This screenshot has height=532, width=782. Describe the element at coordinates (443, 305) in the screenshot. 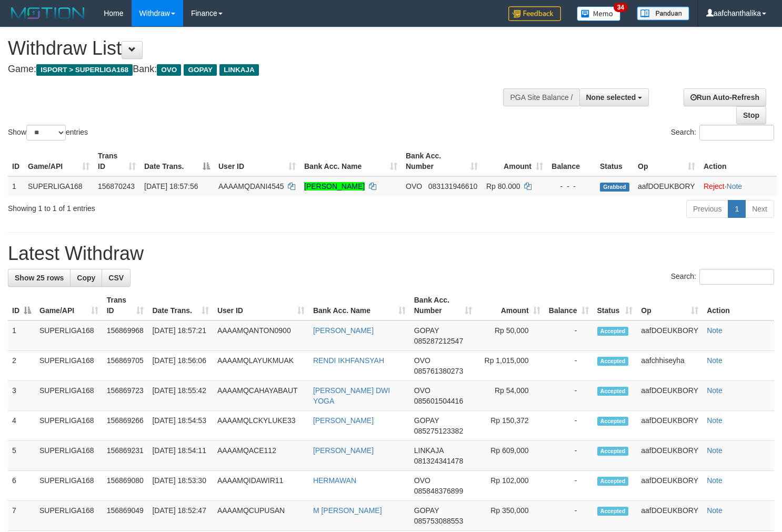

I see `th: Bank Acc. Number: activate to sort column ascending` at that location.